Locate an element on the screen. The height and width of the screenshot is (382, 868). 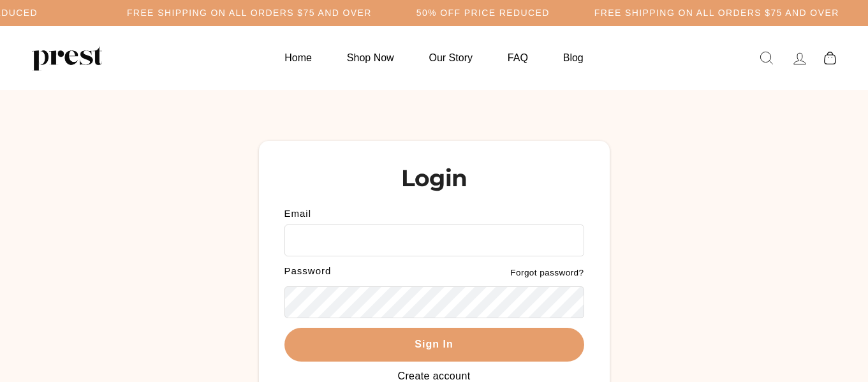
h5: 50% OFF PRICE REDUCED is located at coordinates (483, 12).